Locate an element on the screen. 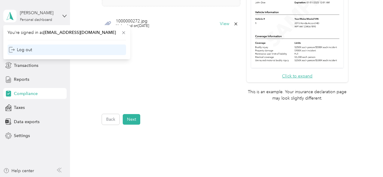 The image size is (383, 177). div: Log out is located at coordinates (20, 49).